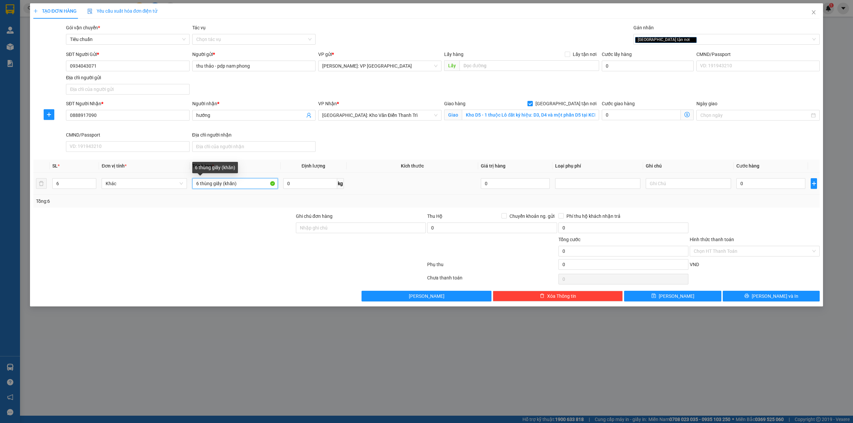 The height and width of the screenshot is (423, 853). Describe the element at coordinates (41, 184) in the screenshot. I see `button: delete` at that location.